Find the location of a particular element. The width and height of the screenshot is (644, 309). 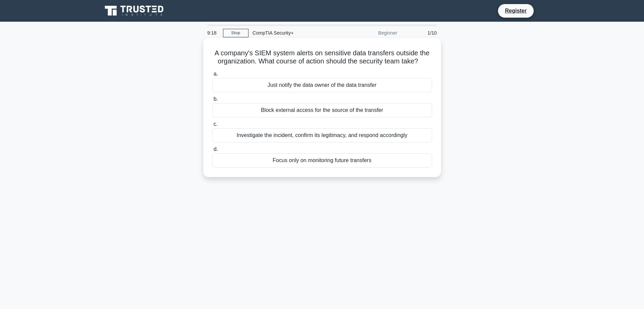

span: d. is located at coordinates (215, 149).